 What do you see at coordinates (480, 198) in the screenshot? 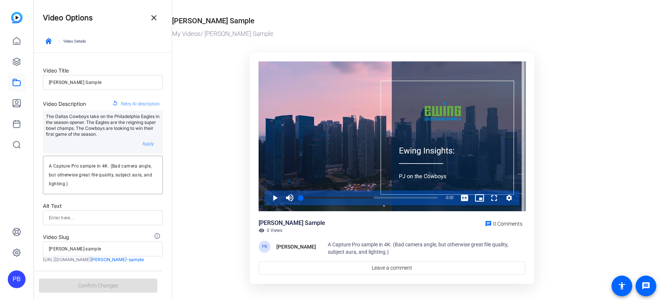
I see `button: Picture-in-Picture` at bounding box center [480, 198].